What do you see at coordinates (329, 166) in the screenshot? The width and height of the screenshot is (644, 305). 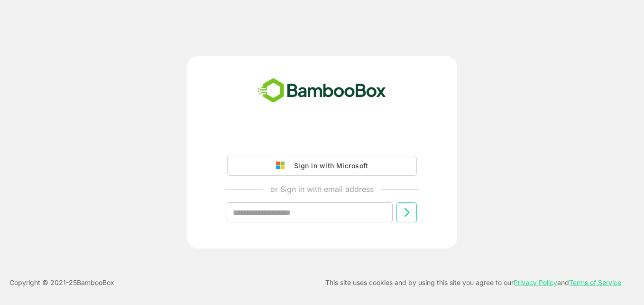 I see `div: Sign in with Microsoft` at bounding box center [329, 166].